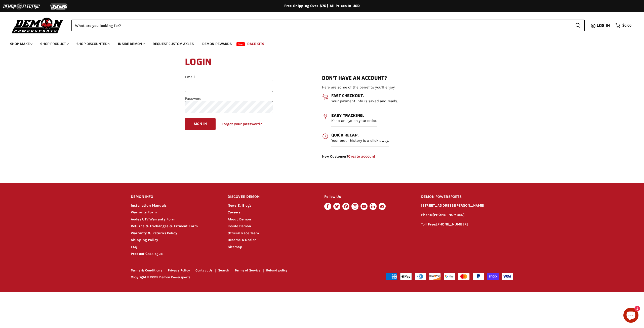 Image resolution: width=644 pixels, height=328 pixels. I want to click on p: Toll Free:, so click(467, 225).